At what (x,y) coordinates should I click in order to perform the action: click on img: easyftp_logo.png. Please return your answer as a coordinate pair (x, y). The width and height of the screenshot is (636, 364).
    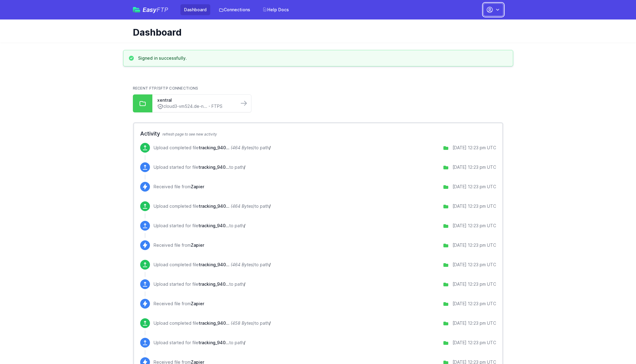
    Looking at the image, I should click on (136, 10).